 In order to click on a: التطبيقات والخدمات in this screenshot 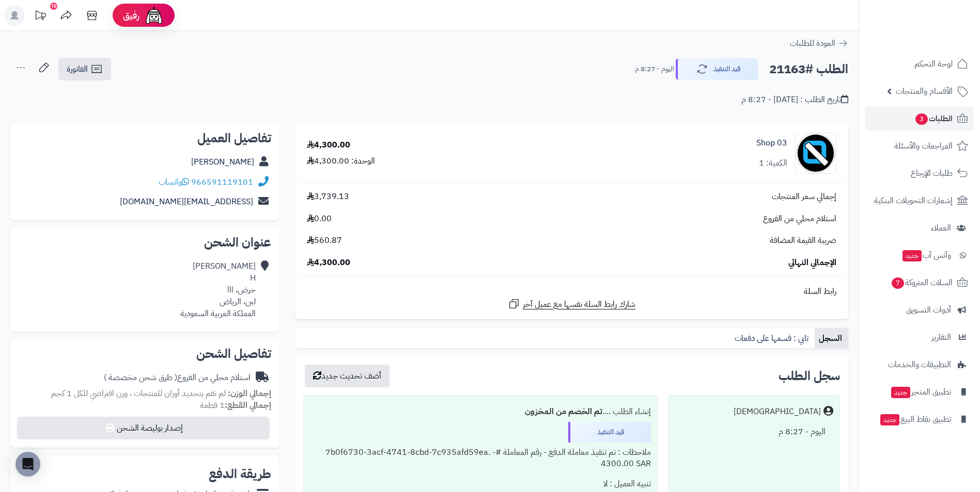, I will do `click(919, 365)`.